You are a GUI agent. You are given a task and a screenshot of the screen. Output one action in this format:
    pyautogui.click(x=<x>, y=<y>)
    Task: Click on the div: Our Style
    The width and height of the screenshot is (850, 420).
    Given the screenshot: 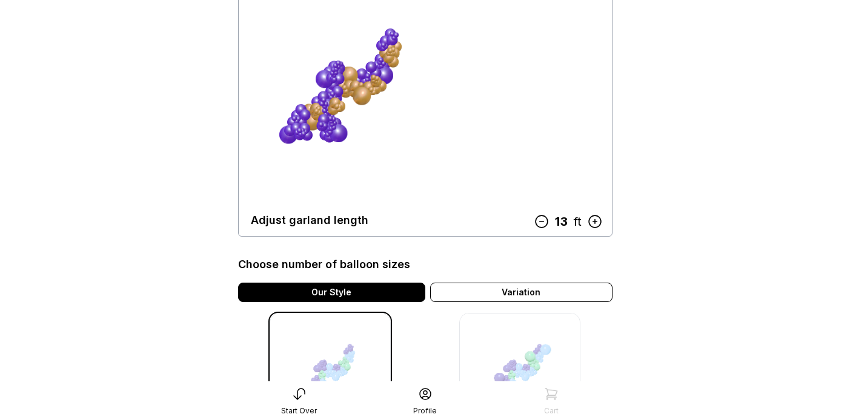 What is the action you would take?
    pyautogui.click(x=331, y=293)
    